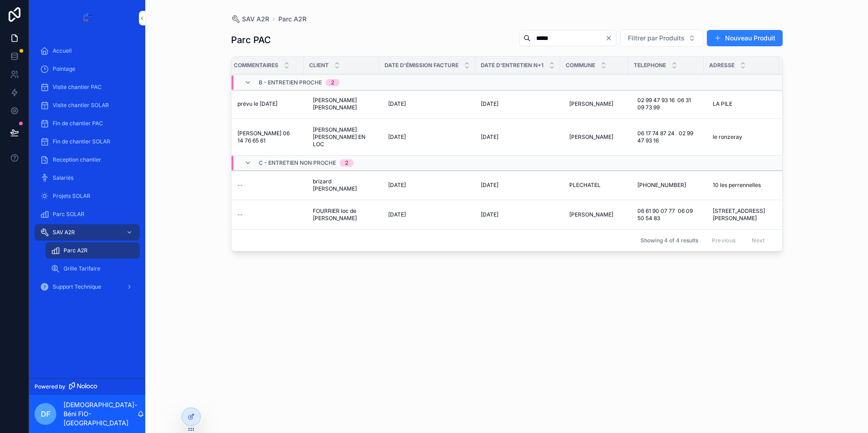 This screenshot has width=868, height=433. I want to click on span: Salariés, so click(63, 178).